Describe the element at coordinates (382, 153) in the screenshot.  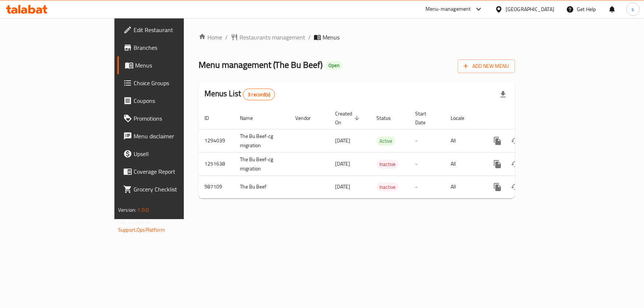
I see `table: enhanced table` at that location.